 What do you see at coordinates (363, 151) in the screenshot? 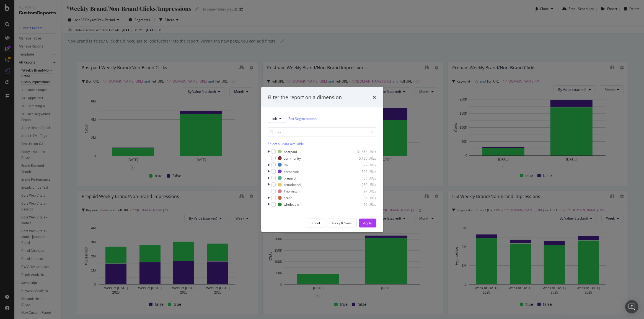
I see `div: 31,858 URLs` at bounding box center [363, 151].